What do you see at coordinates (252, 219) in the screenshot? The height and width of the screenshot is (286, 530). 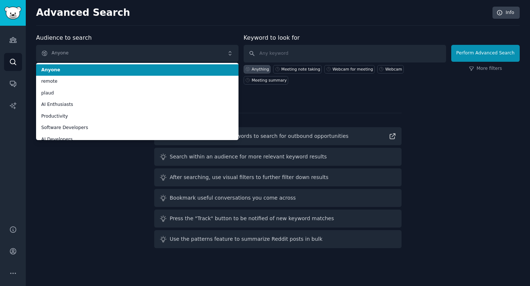 I see `div: Press the "Track" button to be notified of new keyword matches` at bounding box center [252, 219].